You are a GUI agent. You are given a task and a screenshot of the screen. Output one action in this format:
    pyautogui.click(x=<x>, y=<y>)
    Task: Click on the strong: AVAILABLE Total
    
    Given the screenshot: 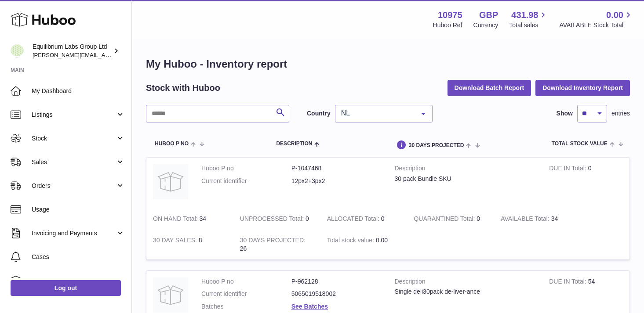 What is the action you would take?
    pyautogui.click(x=526, y=220)
    